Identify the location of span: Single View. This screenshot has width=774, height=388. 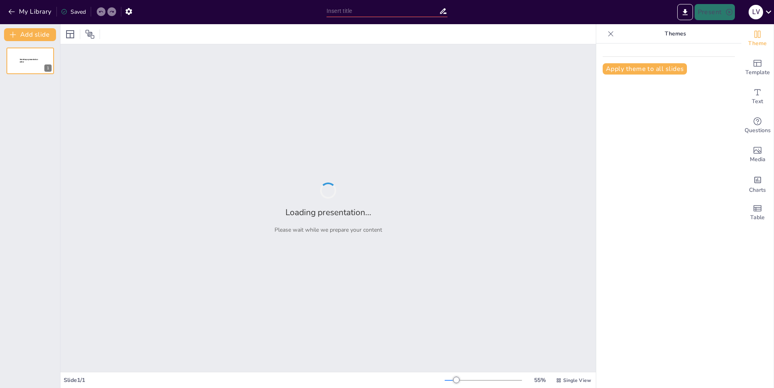
(577, 381).